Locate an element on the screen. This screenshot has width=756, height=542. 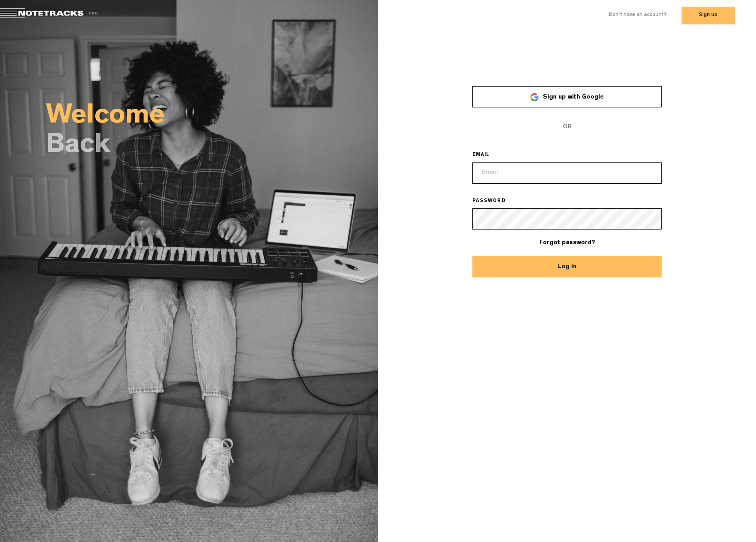
label: EMAIL is located at coordinates (487, 155).